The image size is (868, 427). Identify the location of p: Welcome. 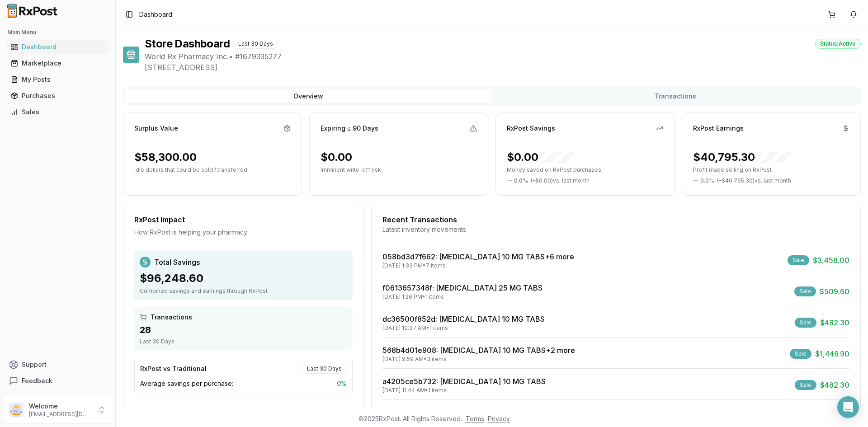
(60, 406).